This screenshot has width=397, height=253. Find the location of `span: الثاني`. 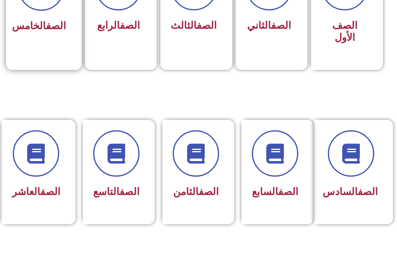

span: الثاني is located at coordinates (269, 25).